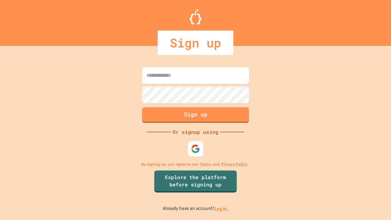 This screenshot has height=220, width=391. I want to click on a: Privacy Policy, so click(234, 164).